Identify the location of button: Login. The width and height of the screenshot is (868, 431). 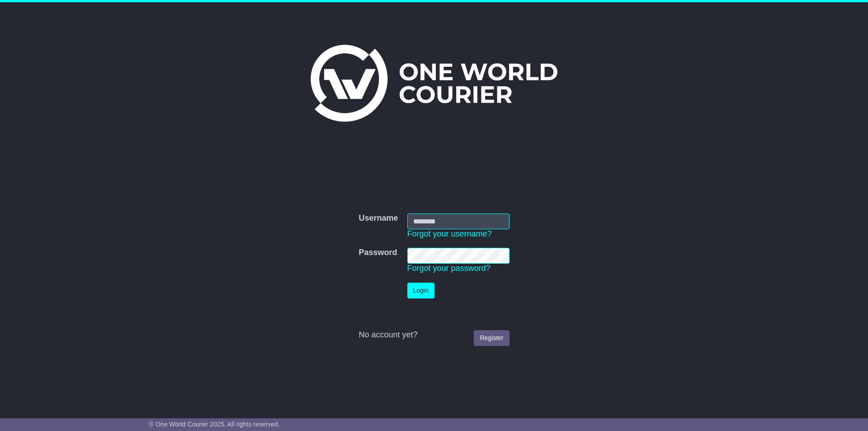
(421, 290).